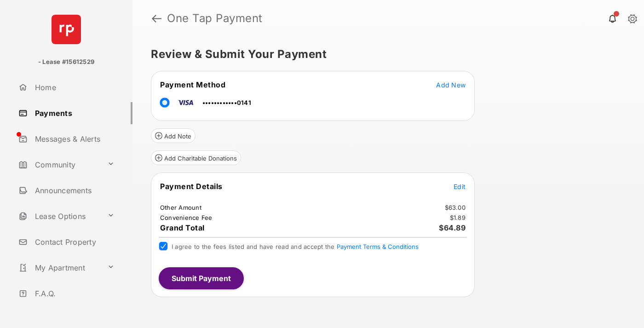 This screenshot has width=644, height=328. What do you see at coordinates (453, 227) in the screenshot?
I see `span: $64.89` at bounding box center [453, 227].